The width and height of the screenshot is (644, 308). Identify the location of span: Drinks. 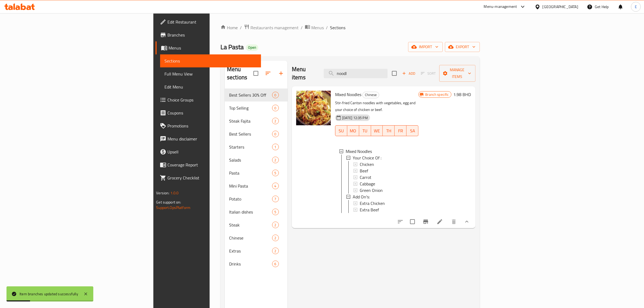
(250, 264).